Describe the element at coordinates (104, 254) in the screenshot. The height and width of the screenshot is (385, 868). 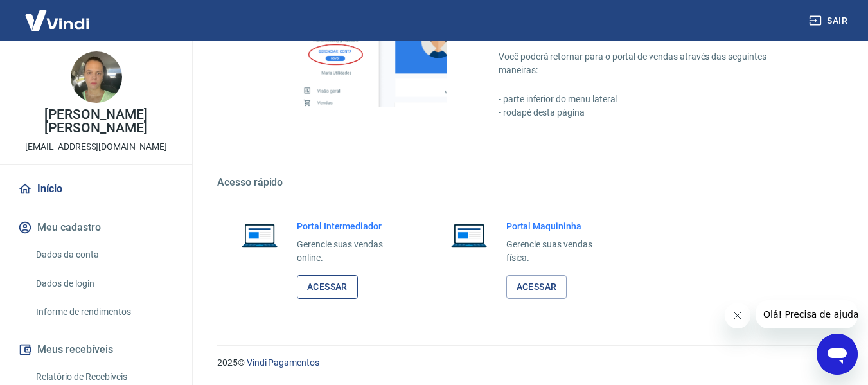
I see `a: Dados da conta` at that location.